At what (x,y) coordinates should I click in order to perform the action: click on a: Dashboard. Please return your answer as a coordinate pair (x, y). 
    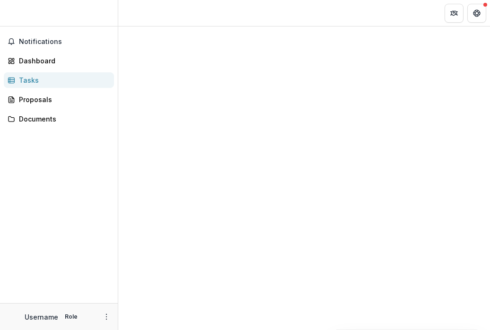
    Looking at the image, I should click on (59, 61).